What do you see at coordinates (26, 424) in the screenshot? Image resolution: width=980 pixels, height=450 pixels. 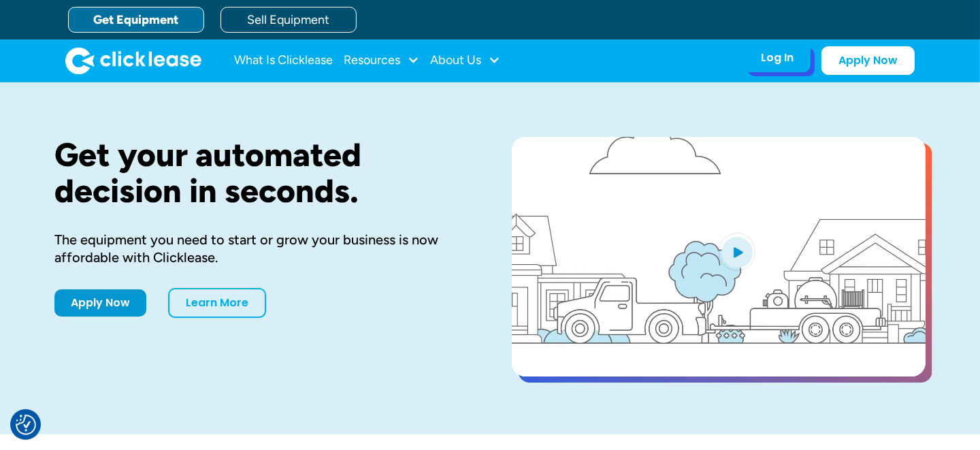 I see `button: Consent Preferences` at bounding box center [26, 424].